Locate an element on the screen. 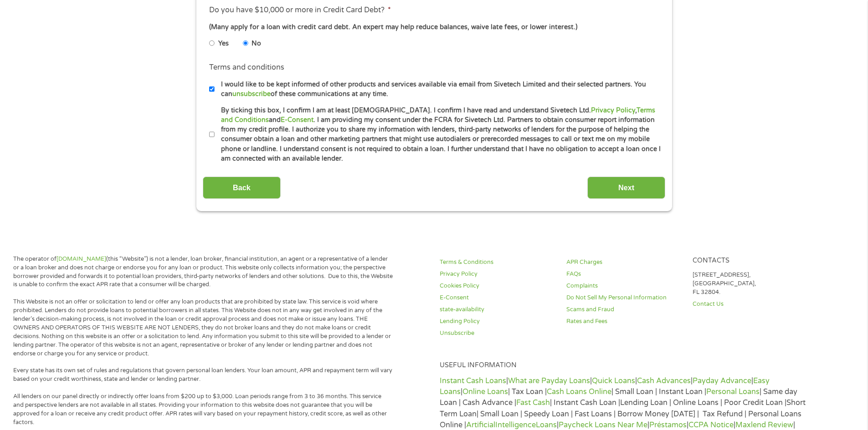 This screenshot has height=430, width=868. a: state-availability is located at coordinates (498, 310).